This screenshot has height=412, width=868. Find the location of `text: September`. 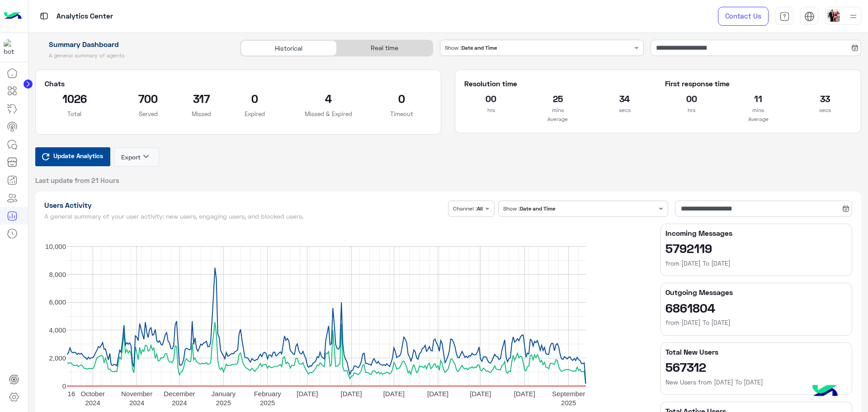

text: September is located at coordinates (569, 393).